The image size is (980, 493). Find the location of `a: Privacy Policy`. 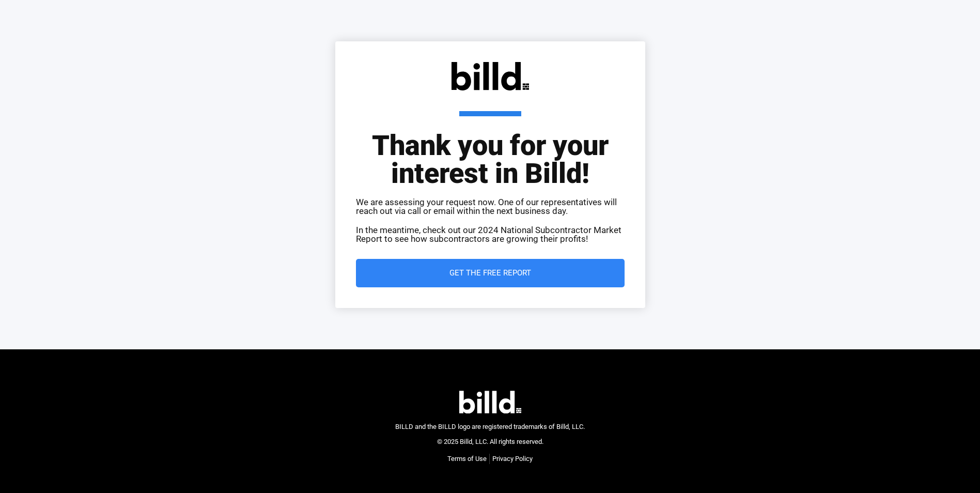

a: Privacy Policy is located at coordinates (513, 459).